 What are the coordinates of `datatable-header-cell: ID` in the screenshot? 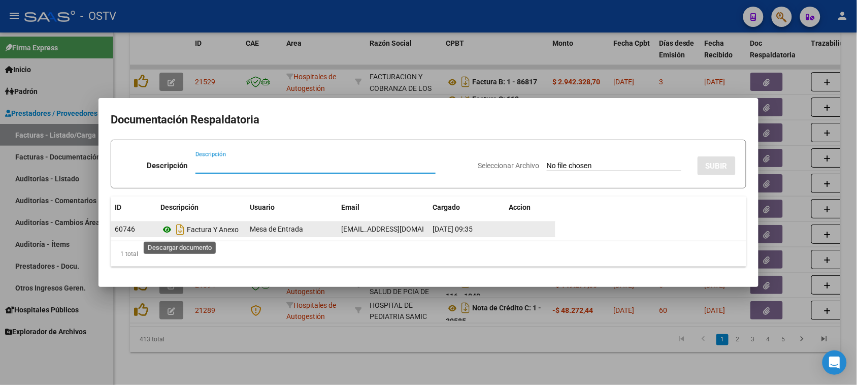 It's located at (134, 207).